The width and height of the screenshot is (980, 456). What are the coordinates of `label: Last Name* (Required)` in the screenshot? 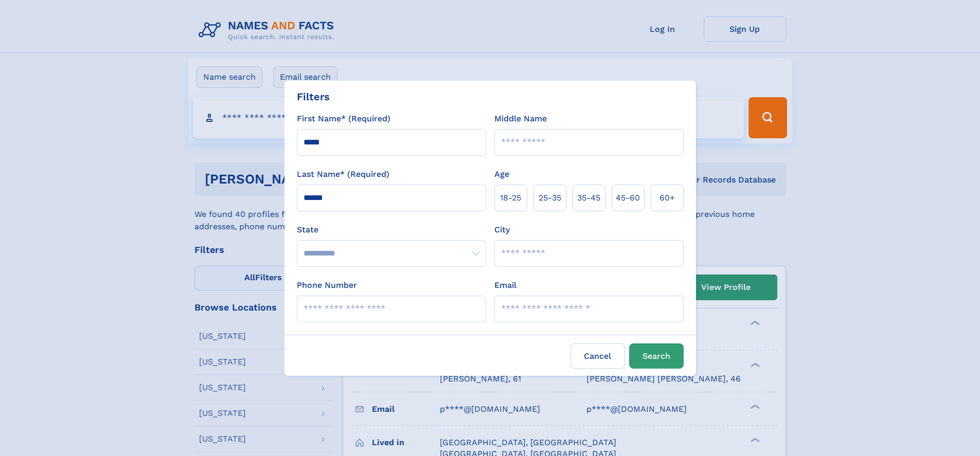 It's located at (343, 175).